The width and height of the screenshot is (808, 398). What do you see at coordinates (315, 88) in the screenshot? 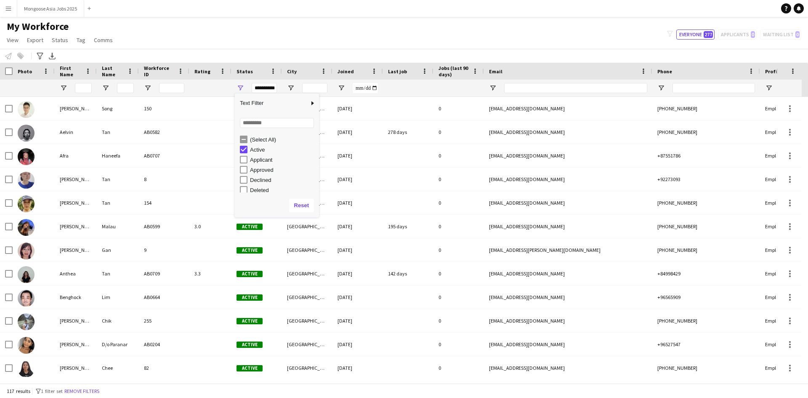
I see `input: City Filter Input` at bounding box center [315, 88].